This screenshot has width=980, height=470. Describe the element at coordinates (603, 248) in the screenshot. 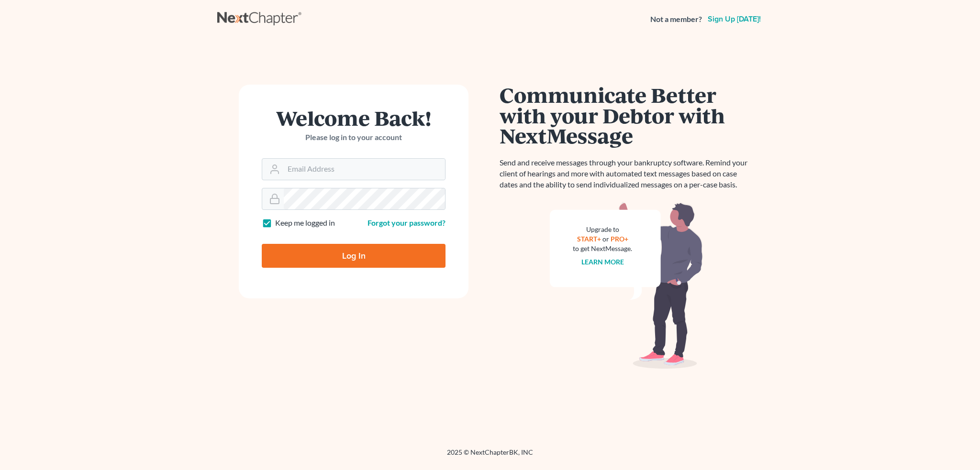

I see `div: to get NextMessage.` at that location.